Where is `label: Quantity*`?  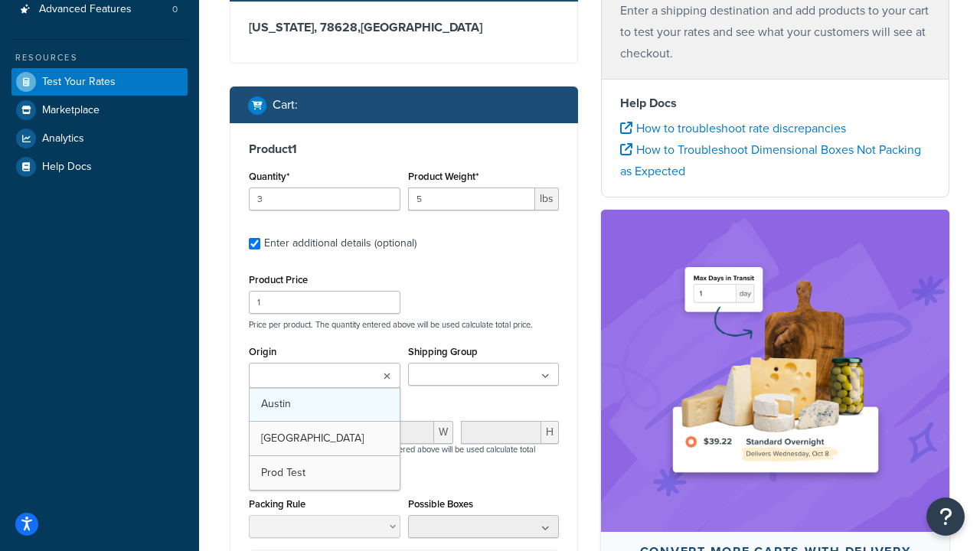 label: Quantity* is located at coordinates (268, 176).